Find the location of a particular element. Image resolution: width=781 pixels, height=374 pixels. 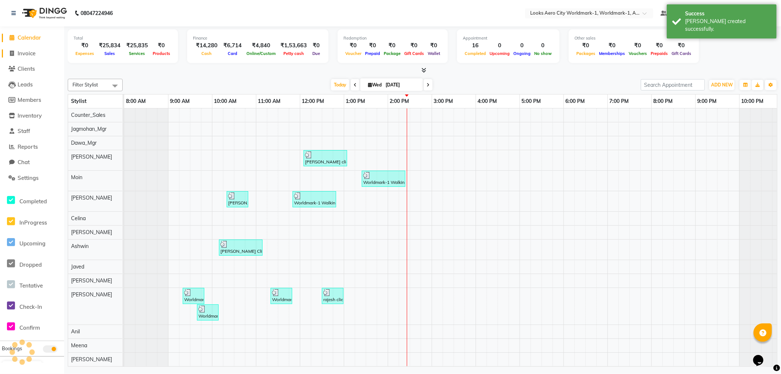

span: InProgress is located at coordinates (33, 222).